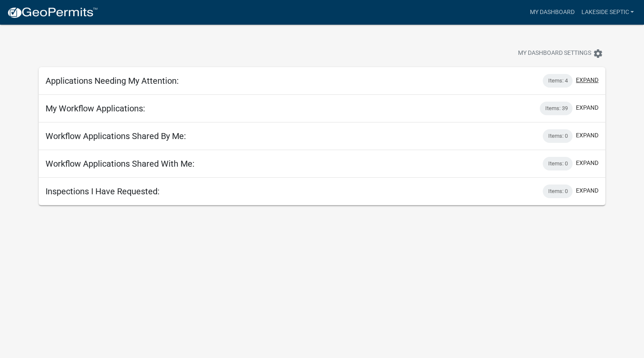 The image size is (644, 358). What do you see at coordinates (552, 12) in the screenshot?
I see `a: My Dashboard` at bounding box center [552, 12].